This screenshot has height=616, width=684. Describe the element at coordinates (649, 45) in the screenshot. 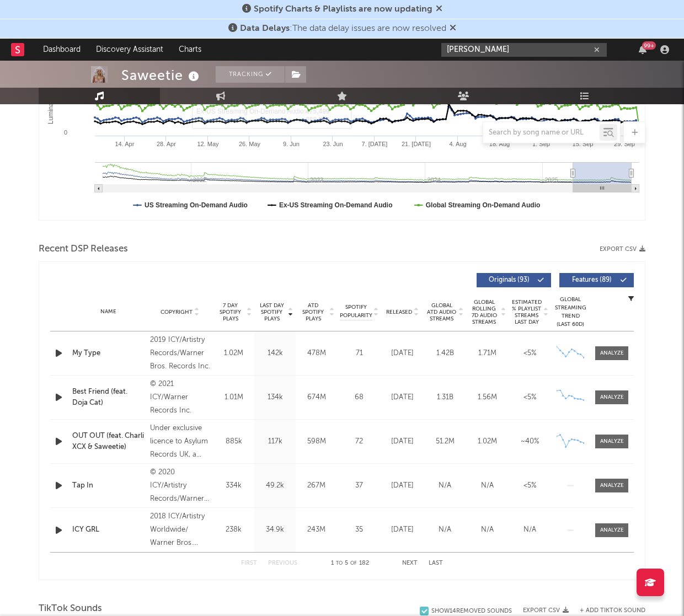

I see `div: 99 +` at that location.